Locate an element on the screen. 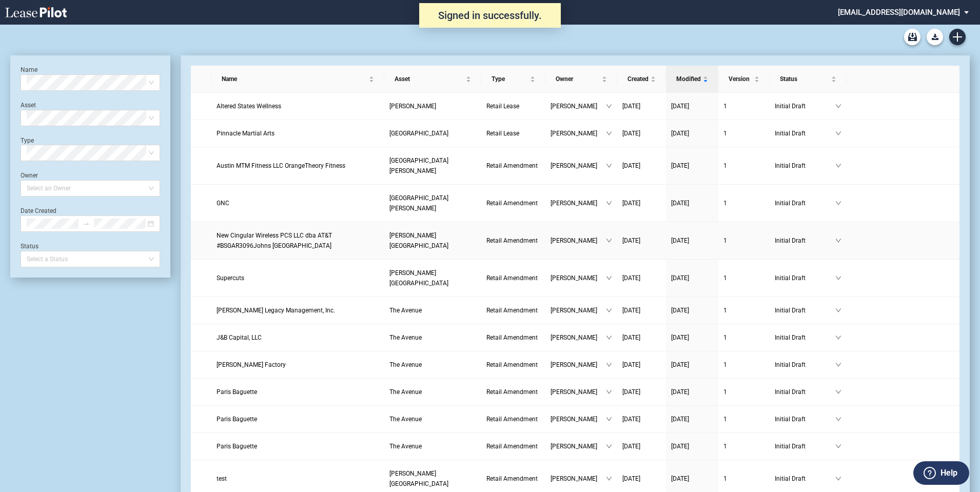 The height and width of the screenshot is (492, 980). th: Name is located at coordinates (298, 79).